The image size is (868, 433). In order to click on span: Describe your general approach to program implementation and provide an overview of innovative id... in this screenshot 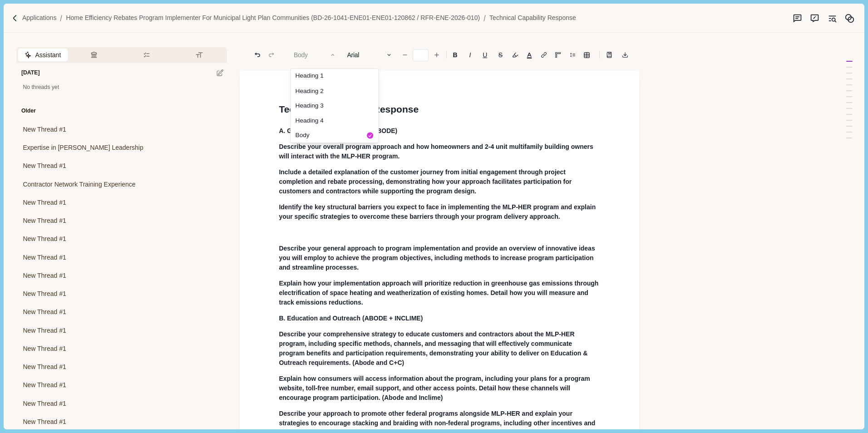, I will do `click(438, 258)`.